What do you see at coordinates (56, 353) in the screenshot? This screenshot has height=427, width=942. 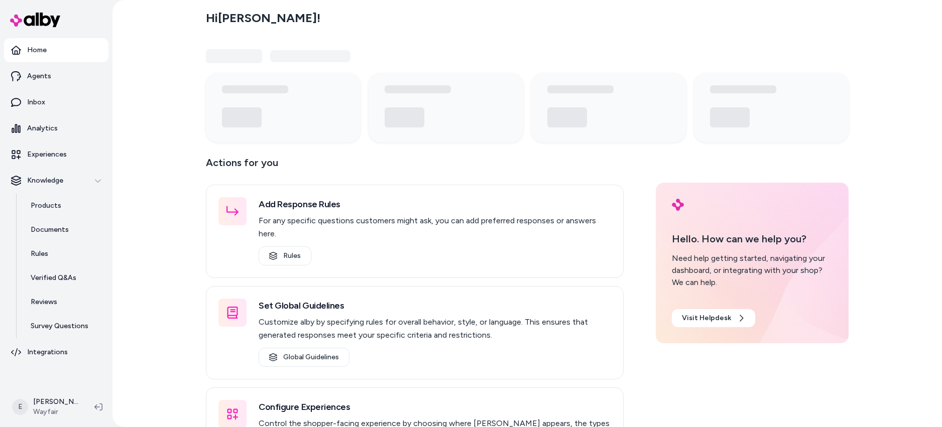 I see `a: Integrations` at bounding box center [56, 353].